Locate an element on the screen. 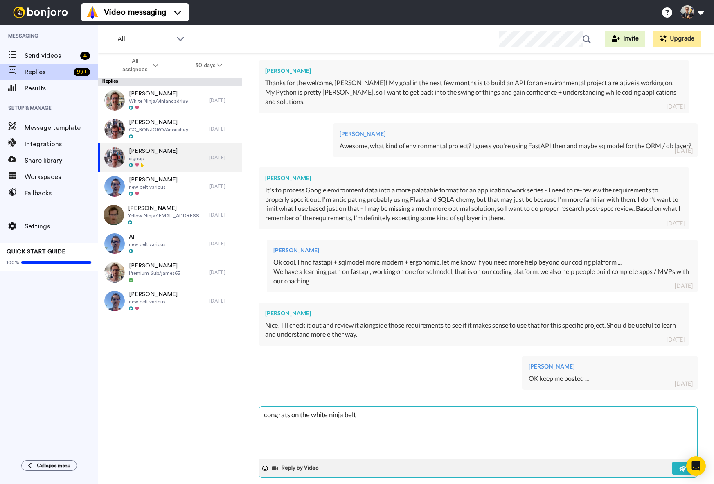  div: Open Intercom Messenger is located at coordinates (696, 466).